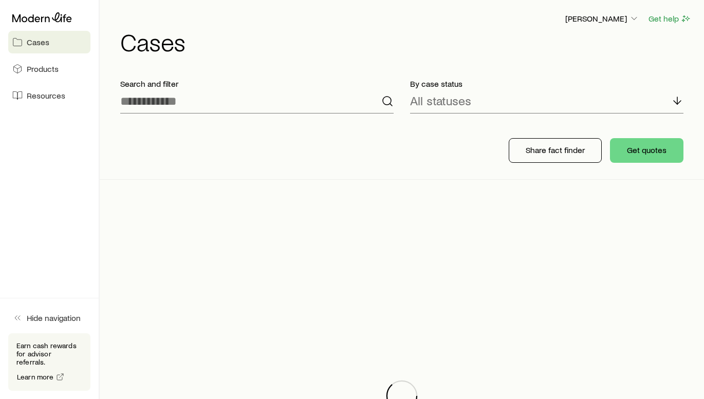 This screenshot has height=399, width=704. I want to click on p: Search and filter, so click(257, 84).